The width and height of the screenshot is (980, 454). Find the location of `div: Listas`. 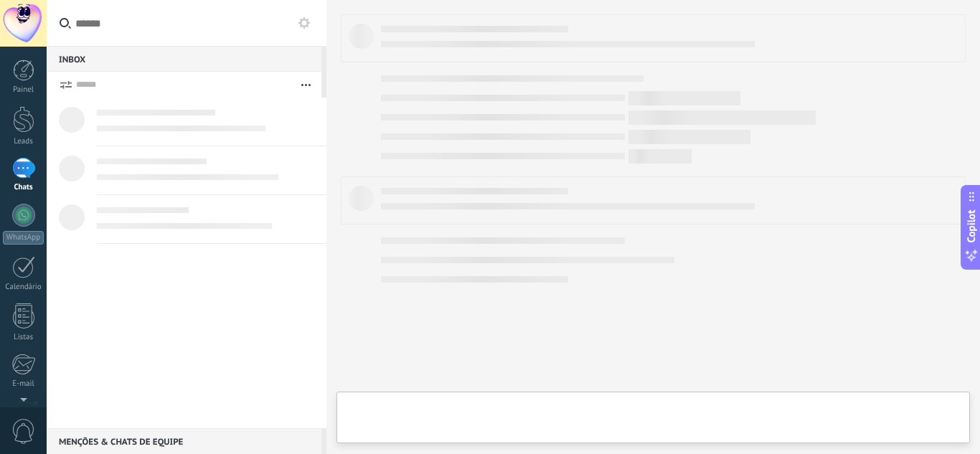

div: Listas is located at coordinates (23, 337).